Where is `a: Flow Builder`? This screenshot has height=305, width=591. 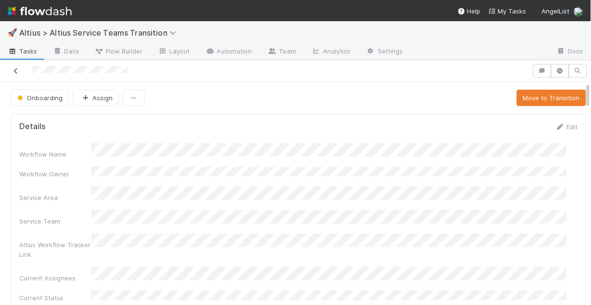
a: Flow Builder is located at coordinates (118, 52).